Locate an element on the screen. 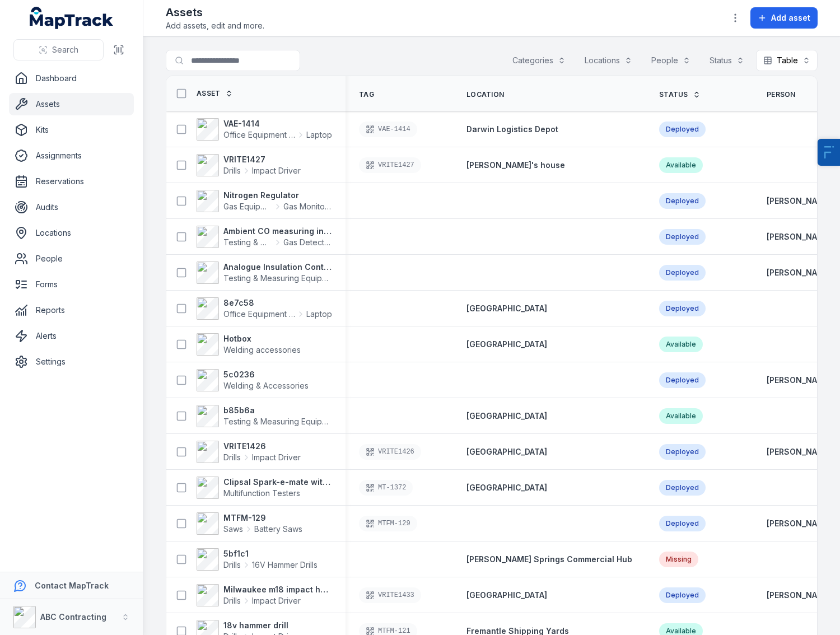 The height and width of the screenshot is (635, 840). strong: Contact MapTrack is located at coordinates (72, 586).